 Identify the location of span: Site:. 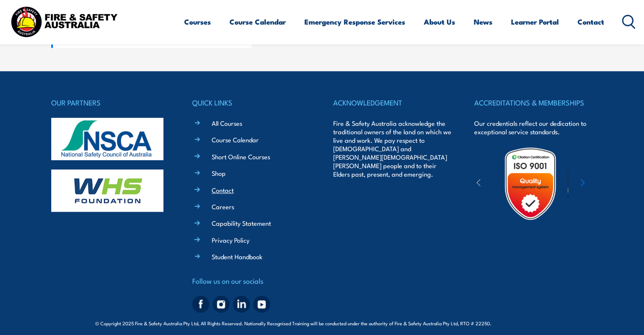
(525, 323).